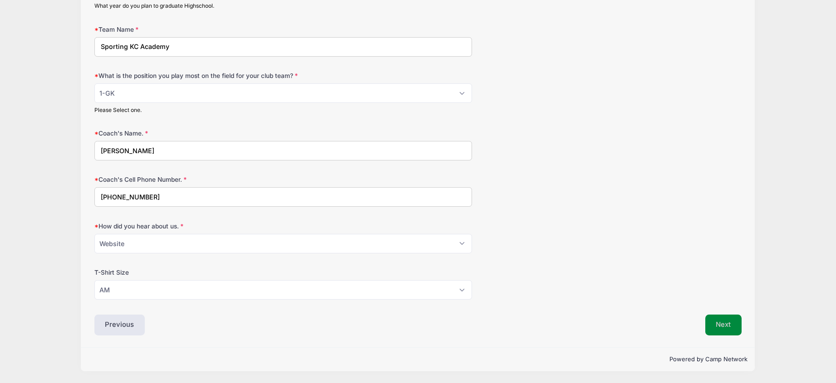 This screenshot has height=383, width=836. I want to click on label: What is the position you play most on the field for your club team?, so click(202, 76).